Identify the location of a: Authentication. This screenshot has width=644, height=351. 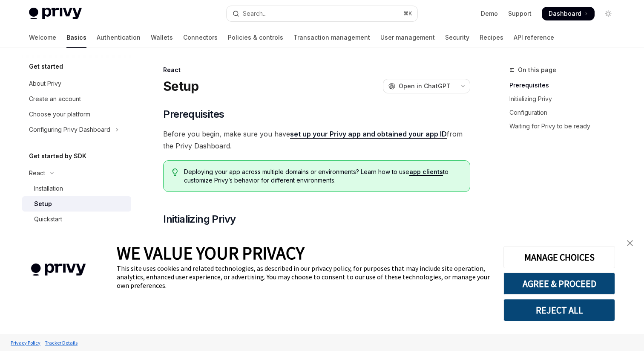
(118, 38).